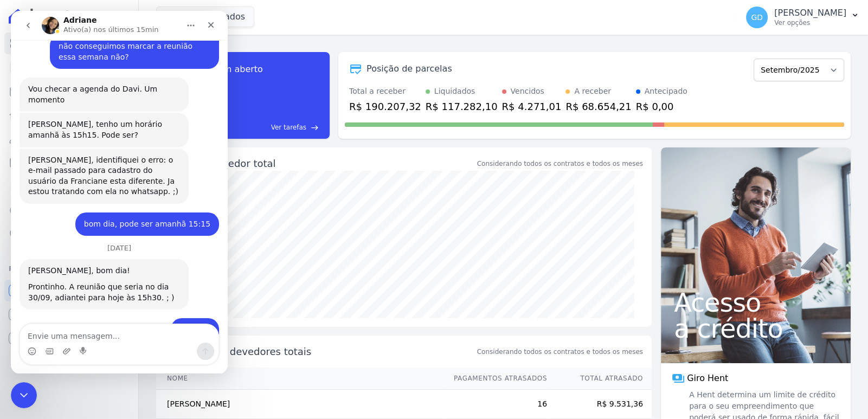 This screenshot has height=419, width=868. What do you see at coordinates (124, 40) in the screenshot?
I see `div: não conseguimos marcar a reunião essa semana não?` at bounding box center [124, 40].